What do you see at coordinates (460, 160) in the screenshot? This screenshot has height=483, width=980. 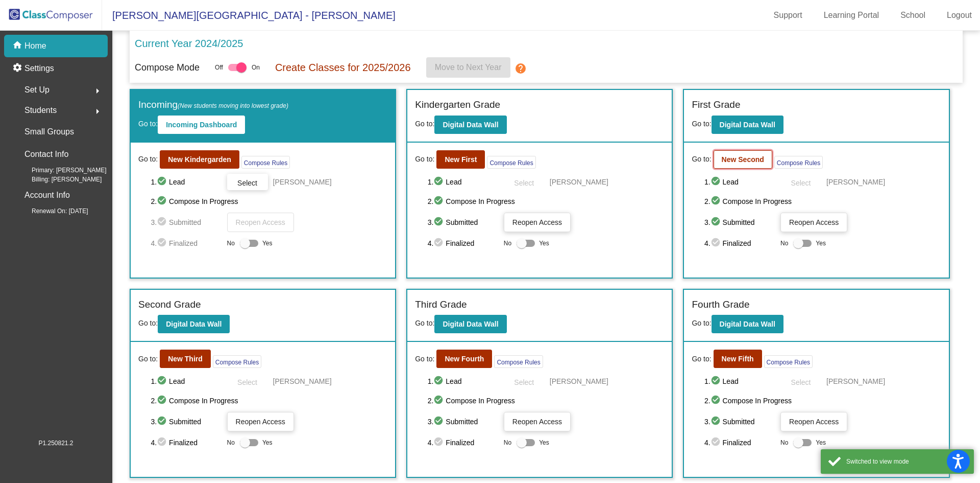 I see `b: New First` at bounding box center [460, 160].